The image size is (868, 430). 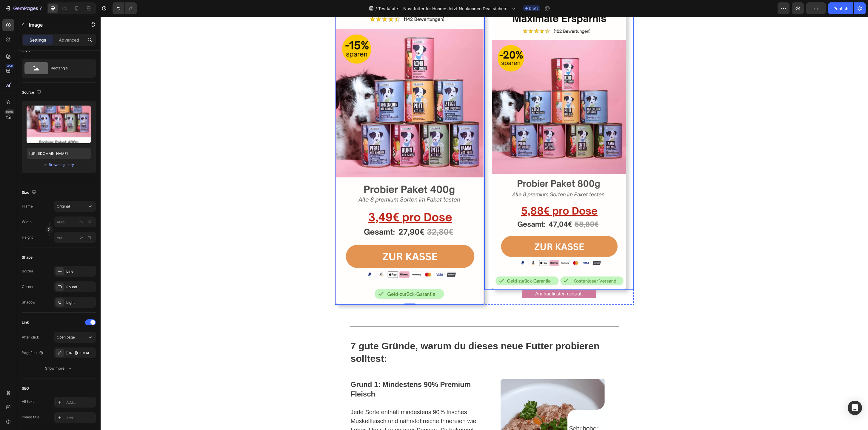 I want to click on label: Width, so click(x=27, y=221).